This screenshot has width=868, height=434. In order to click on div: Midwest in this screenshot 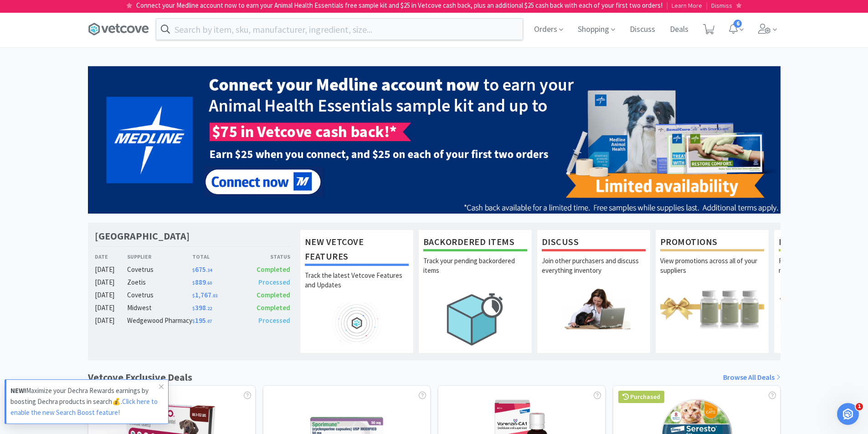, I will do `click(160, 308)`.